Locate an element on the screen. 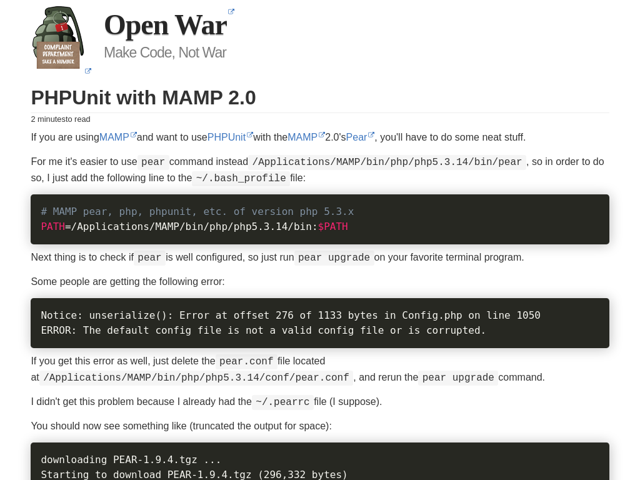  code: ~/.bash_profile is located at coordinates (240, 179).